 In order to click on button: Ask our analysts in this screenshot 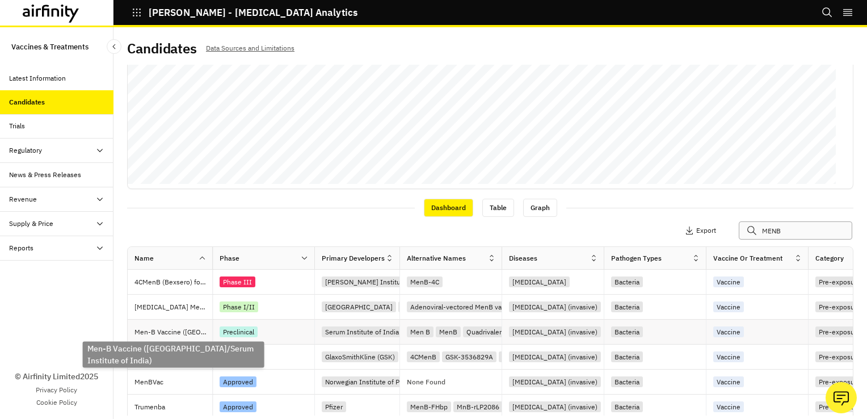, I will do `click(841, 397)`.